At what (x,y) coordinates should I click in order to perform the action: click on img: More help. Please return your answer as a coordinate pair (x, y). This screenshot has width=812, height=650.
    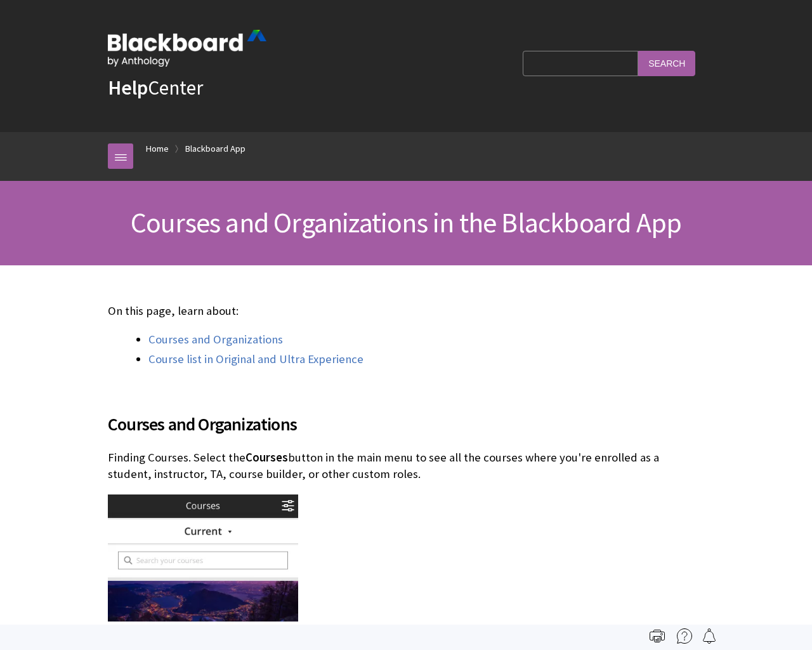
    Looking at the image, I should click on (685, 636).